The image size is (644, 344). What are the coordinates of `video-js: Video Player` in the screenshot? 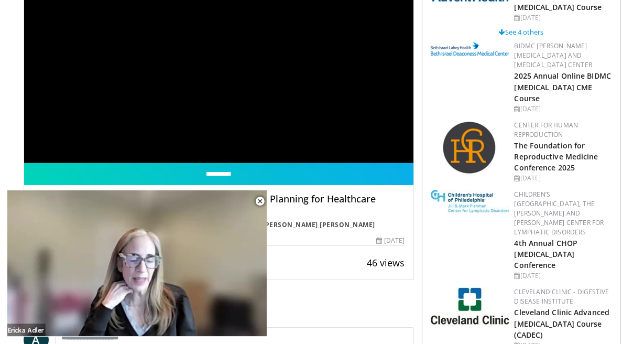 It's located at (137, 263).